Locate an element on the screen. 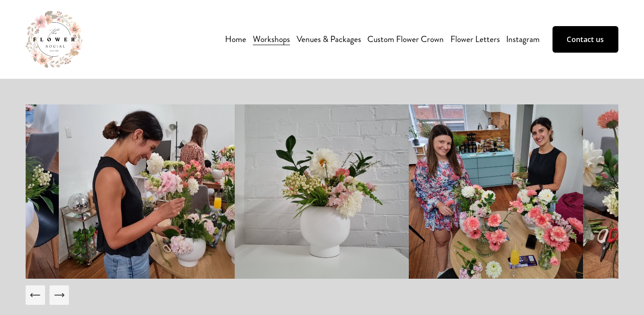 The image size is (644, 315). a: Venues & Packages is located at coordinates (329, 39).